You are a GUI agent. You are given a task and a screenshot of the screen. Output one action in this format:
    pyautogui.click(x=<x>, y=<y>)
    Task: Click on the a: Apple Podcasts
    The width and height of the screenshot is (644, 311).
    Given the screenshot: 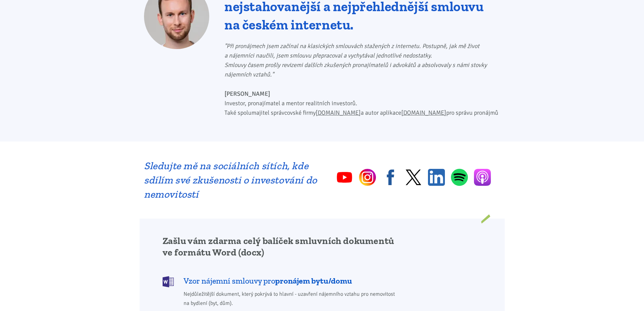 What is the action you would take?
    pyautogui.click(x=482, y=178)
    